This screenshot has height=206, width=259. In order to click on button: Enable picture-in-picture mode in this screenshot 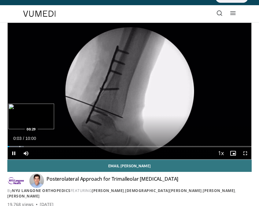, I will do `click(233, 154)`.